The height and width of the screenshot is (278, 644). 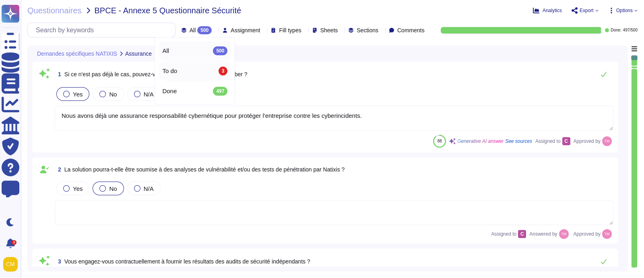 What do you see at coordinates (543, 234) in the screenshot?
I see `span: Answered by` at bounding box center [543, 234].